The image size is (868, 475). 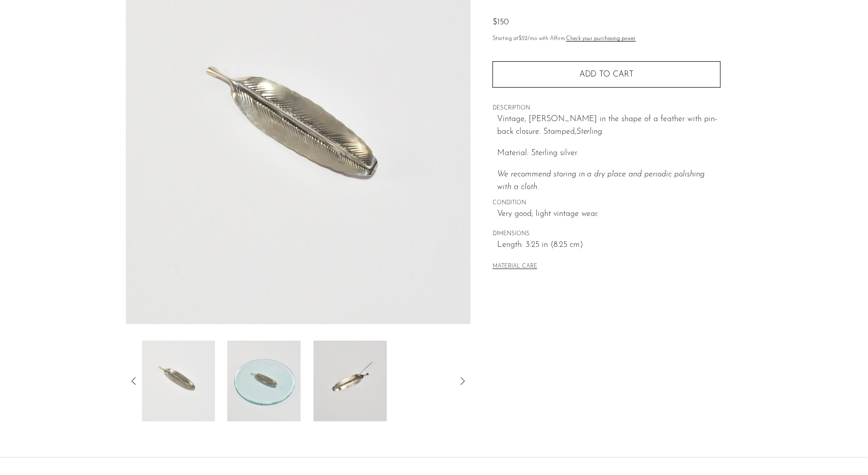 What do you see at coordinates (607, 75) in the screenshot?
I see `button: Add to cart` at bounding box center [607, 75].